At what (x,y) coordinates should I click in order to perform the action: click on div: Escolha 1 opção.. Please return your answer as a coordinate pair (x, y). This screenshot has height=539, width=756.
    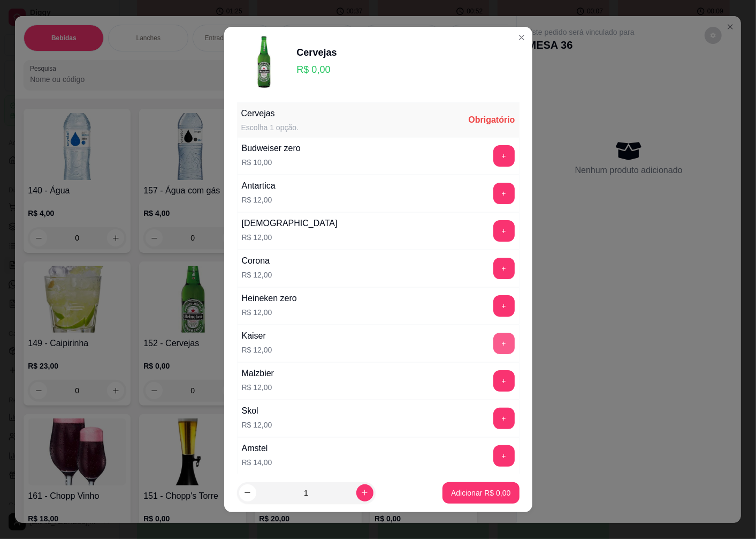
    Looking at the image, I should click on (270, 128).